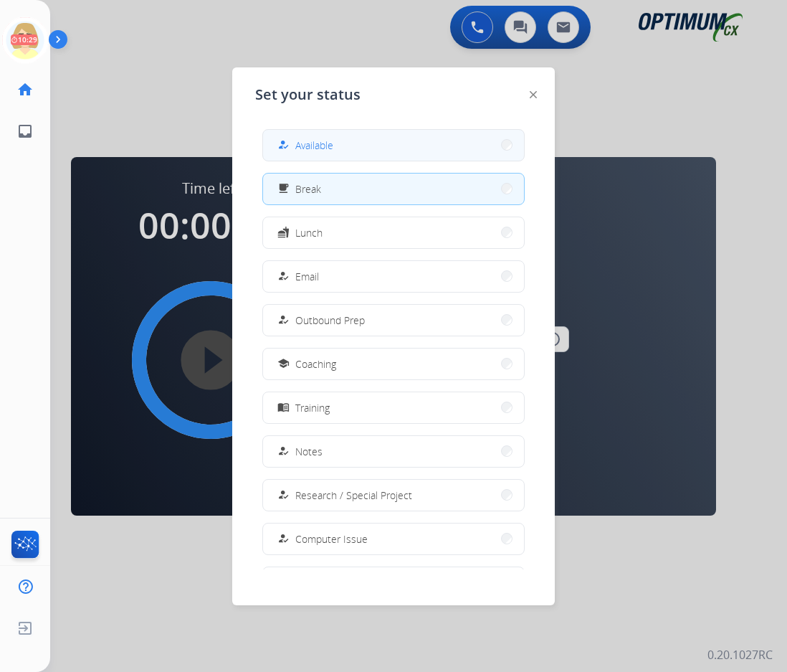  I want to click on button: Internet Issue, so click(394, 582).